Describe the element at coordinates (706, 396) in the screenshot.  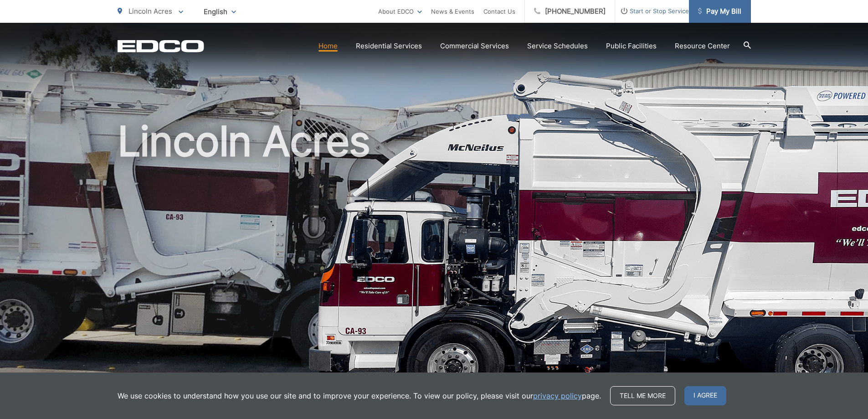
I see `span: I agree` at that location.